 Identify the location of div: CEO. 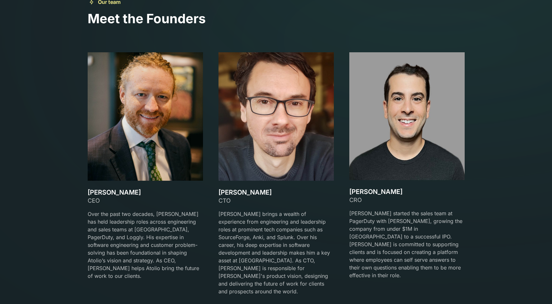
(145, 200).